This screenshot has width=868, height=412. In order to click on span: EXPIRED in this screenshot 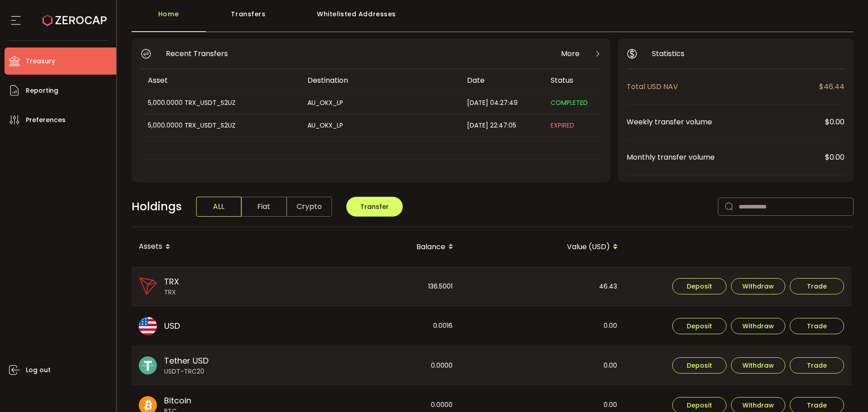, I will do `click(563, 125)`.